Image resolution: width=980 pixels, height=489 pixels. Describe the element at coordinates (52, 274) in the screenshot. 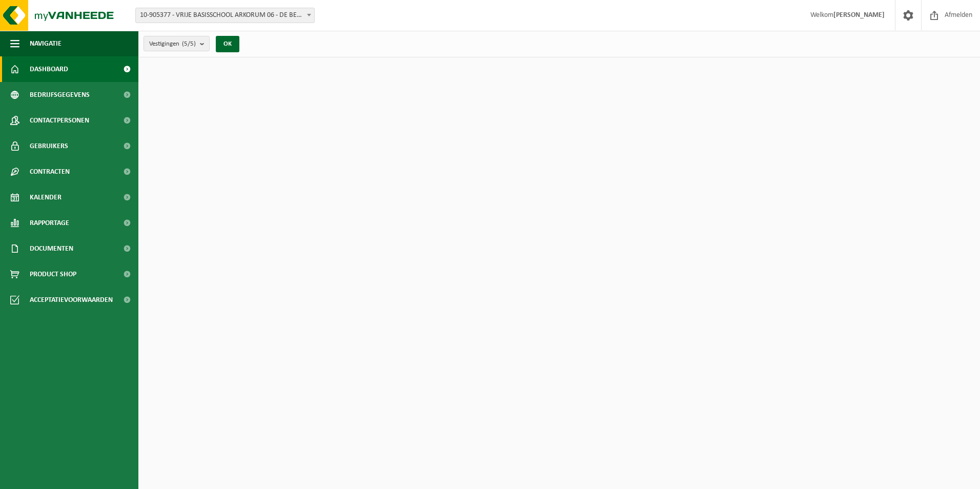

I see `span: Product Shop` at that location.